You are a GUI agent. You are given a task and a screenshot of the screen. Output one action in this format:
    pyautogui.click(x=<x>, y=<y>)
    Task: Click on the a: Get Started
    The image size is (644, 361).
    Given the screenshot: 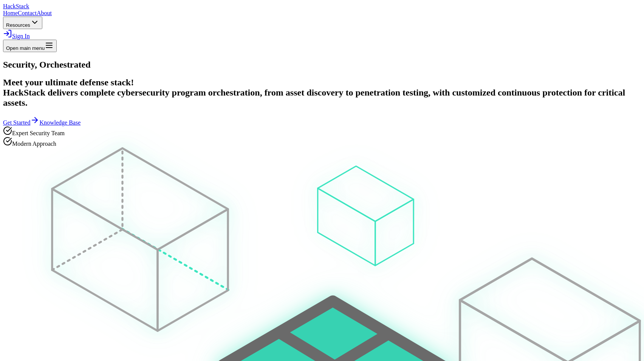 What is the action you would take?
    pyautogui.click(x=21, y=122)
    